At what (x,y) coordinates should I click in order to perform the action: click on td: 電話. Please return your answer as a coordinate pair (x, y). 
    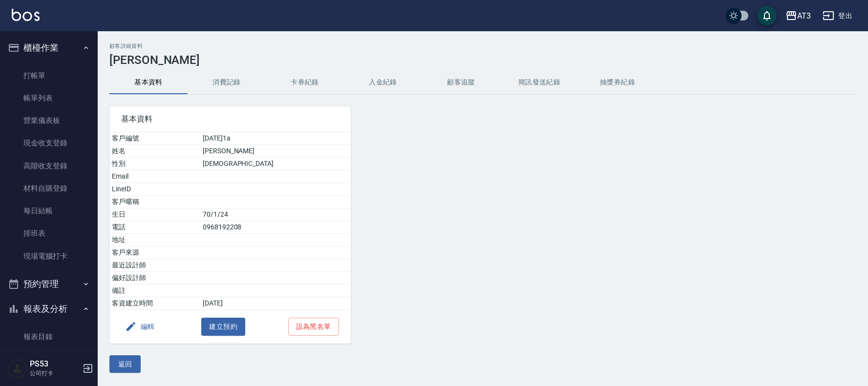
    Looking at the image, I should click on (155, 227).